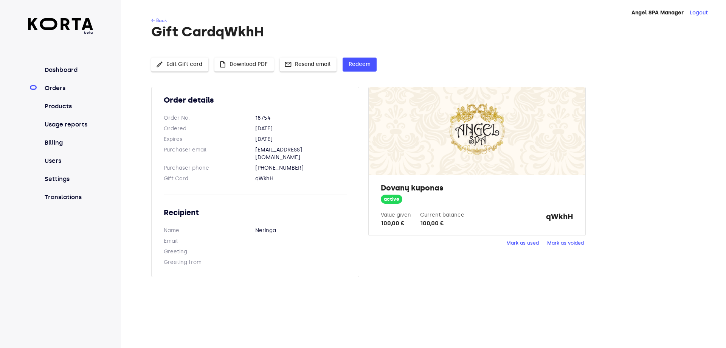 The image size is (726, 348). What do you see at coordinates (301, 179) in the screenshot?
I see `dd: qWkhH` at bounding box center [301, 179].